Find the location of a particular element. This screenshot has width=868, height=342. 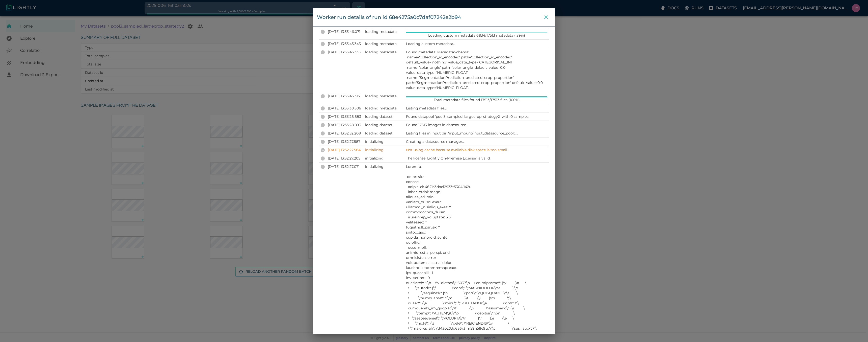

p: The license 'Lightly On-Premise License' is valid. is located at coordinates (477, 158).